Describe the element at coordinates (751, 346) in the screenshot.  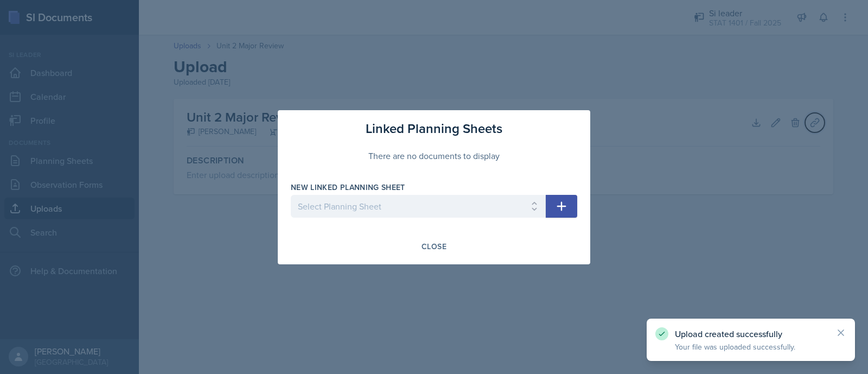
I see `p: Your file was uploaded successfully.` at that location.